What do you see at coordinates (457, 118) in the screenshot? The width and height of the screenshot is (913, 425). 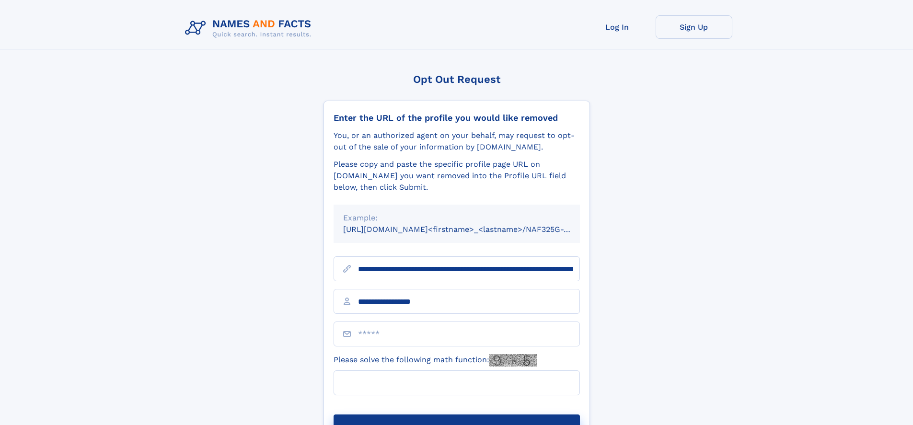 I see `div: Enter the URL of the profile you would like removed` at bounding box center [457, 118].